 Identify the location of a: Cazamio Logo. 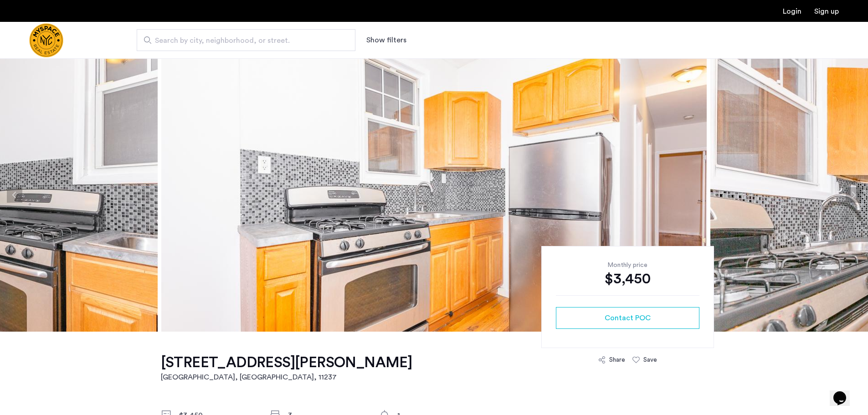
(46, 40).